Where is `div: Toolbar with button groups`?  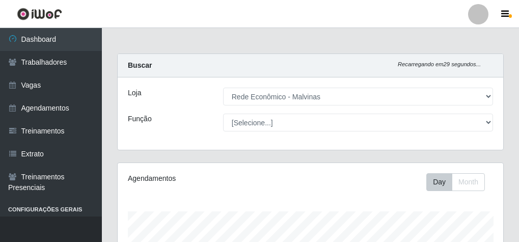 div: Toolbar with button groups is located at coordinates (460, 182).